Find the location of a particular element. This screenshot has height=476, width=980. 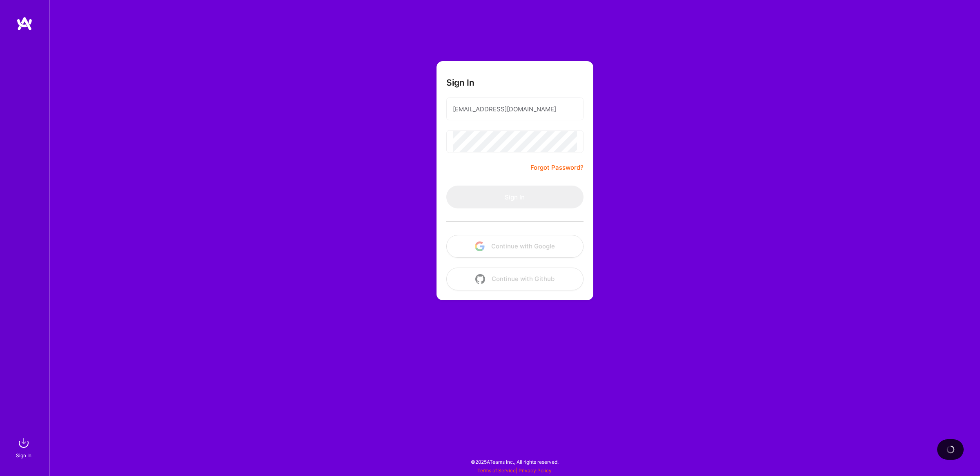

button: Continue with Google is located at coordinates (514, 246).